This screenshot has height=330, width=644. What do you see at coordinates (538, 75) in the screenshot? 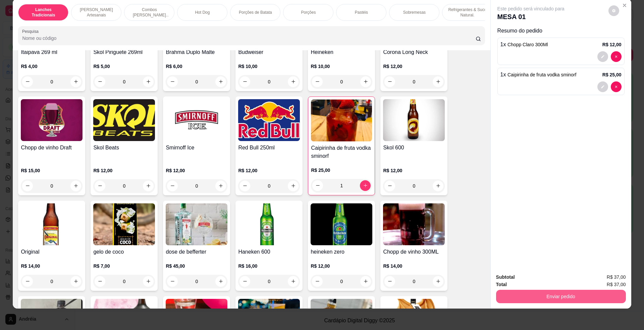
I see `p: 1 x` at bounding box center [538, 75].